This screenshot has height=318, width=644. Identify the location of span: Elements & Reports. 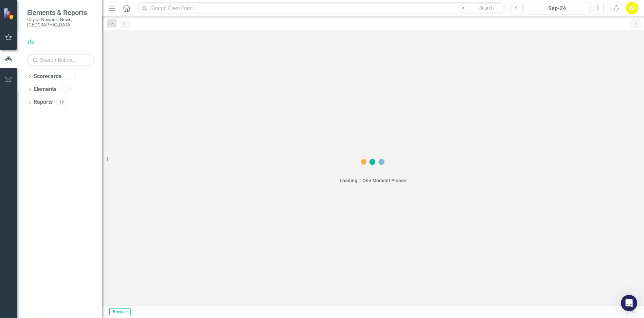
(61, 13).